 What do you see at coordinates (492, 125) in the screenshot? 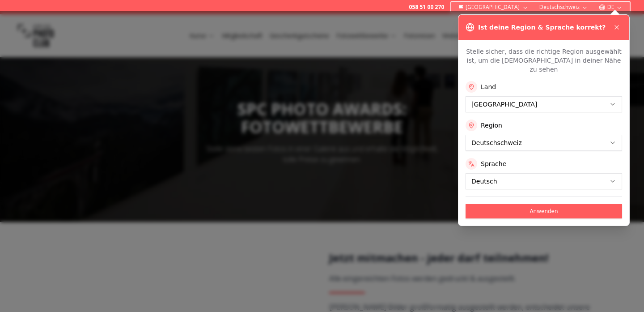
I see `label: Region` at bounding box center [492, 125].